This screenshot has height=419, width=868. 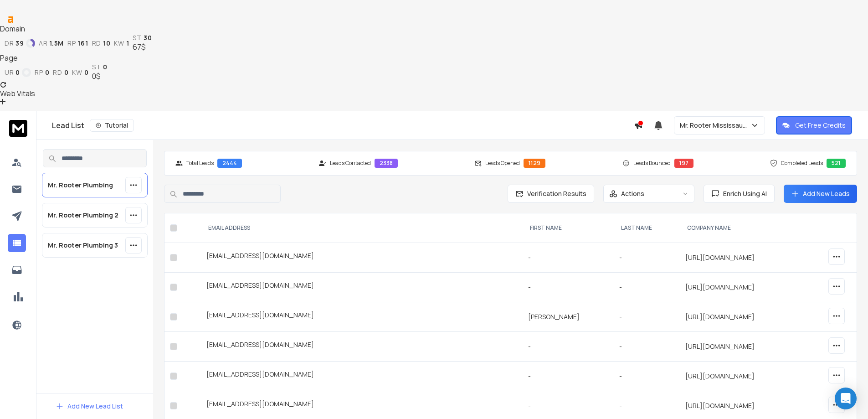 What do you see at coordinates (350, 163) in the screenshot?
I see `p: Leads Contacted` at bounding box center [350, 163].